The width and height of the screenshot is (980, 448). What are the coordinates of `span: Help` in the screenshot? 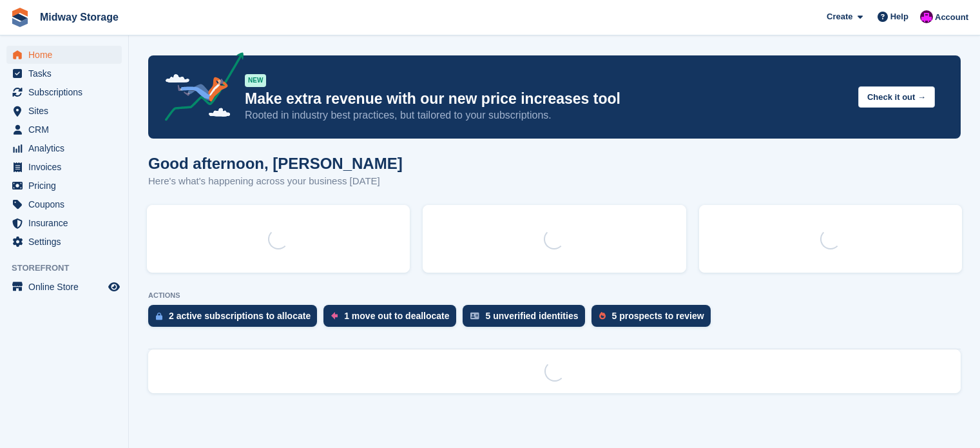 It's located at (899, 17).